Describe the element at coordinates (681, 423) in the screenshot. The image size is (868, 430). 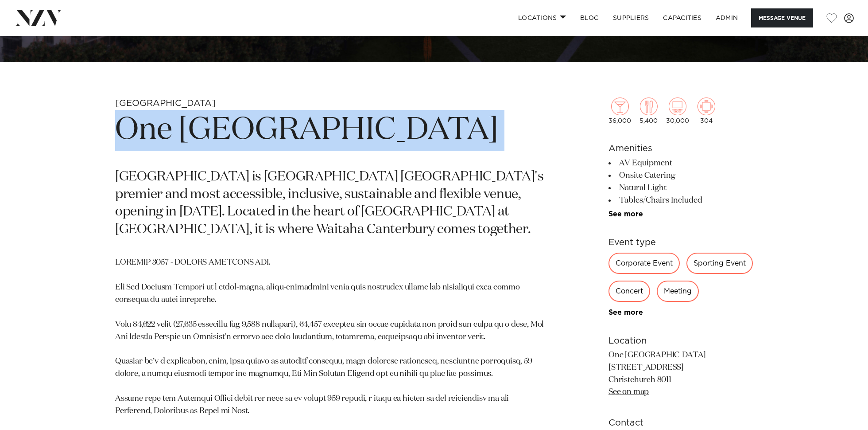
I see `h6: Contact` at that location.